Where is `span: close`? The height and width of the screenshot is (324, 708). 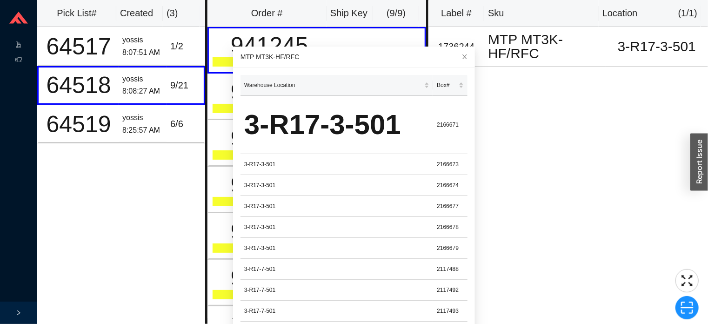
span: close is located at coordinates (465, 57).